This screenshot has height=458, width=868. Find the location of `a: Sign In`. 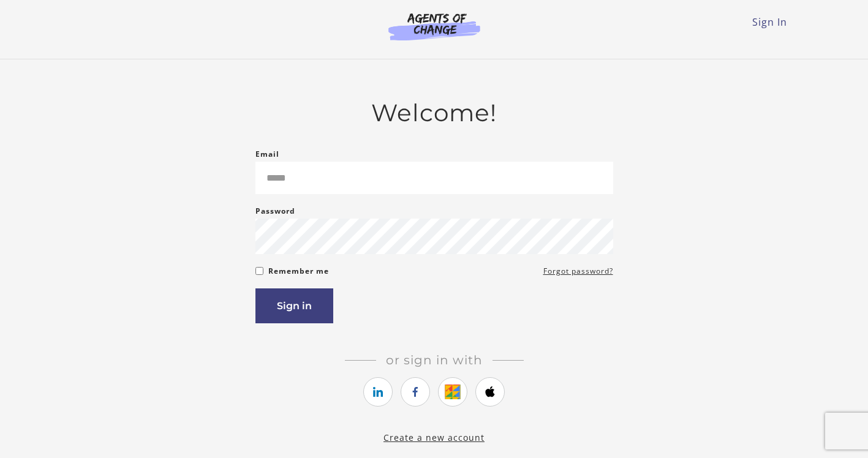

a: Sign In is located at coordinates (770, 22).